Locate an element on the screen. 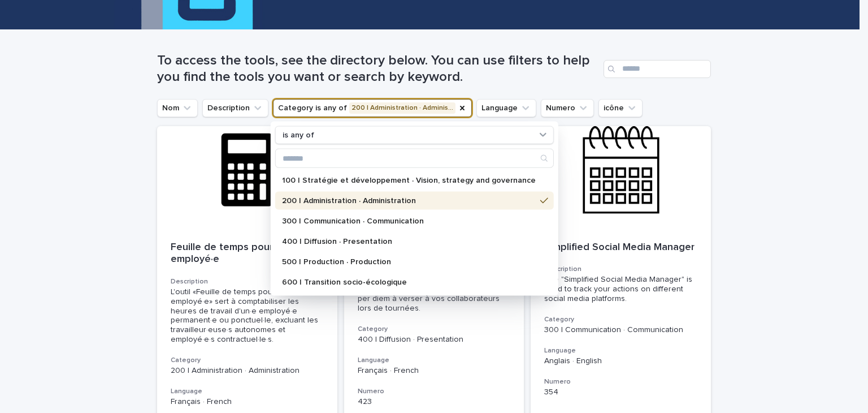 The height and width of the screenshot is (413, 868). div: The "Simplified Social Media Manager" is used to track your actions on different social media pla... is located at coordinates (621, 289).